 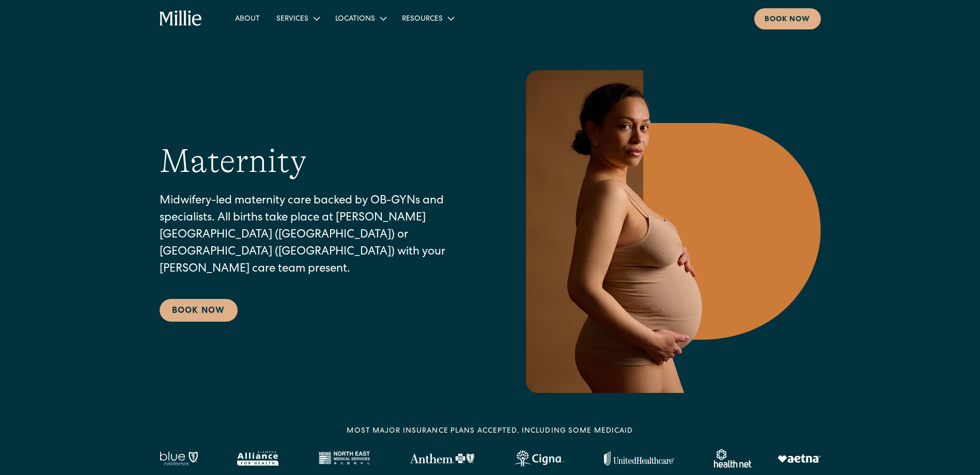 What do you see at coordinates (788, 20) in the screenshot?
I see `div: Book now` at bounding box center [788, 20].